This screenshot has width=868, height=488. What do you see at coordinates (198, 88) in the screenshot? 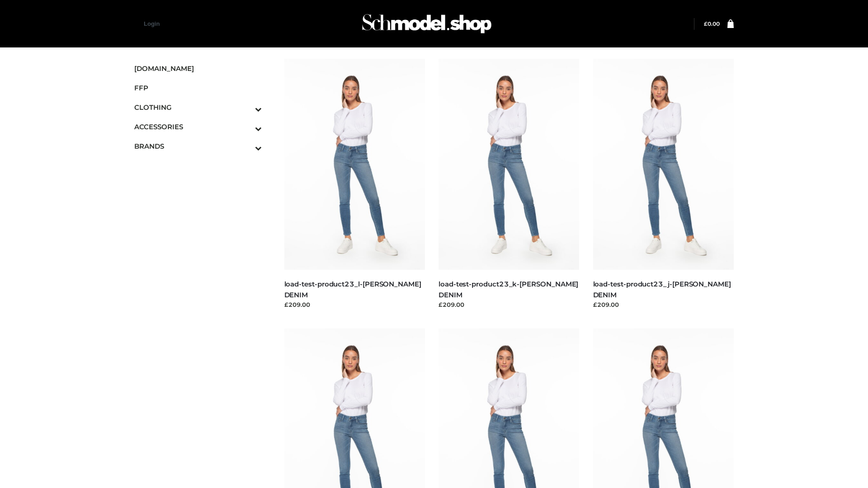
I see `a: FFP` at bounding box center [198, 88].